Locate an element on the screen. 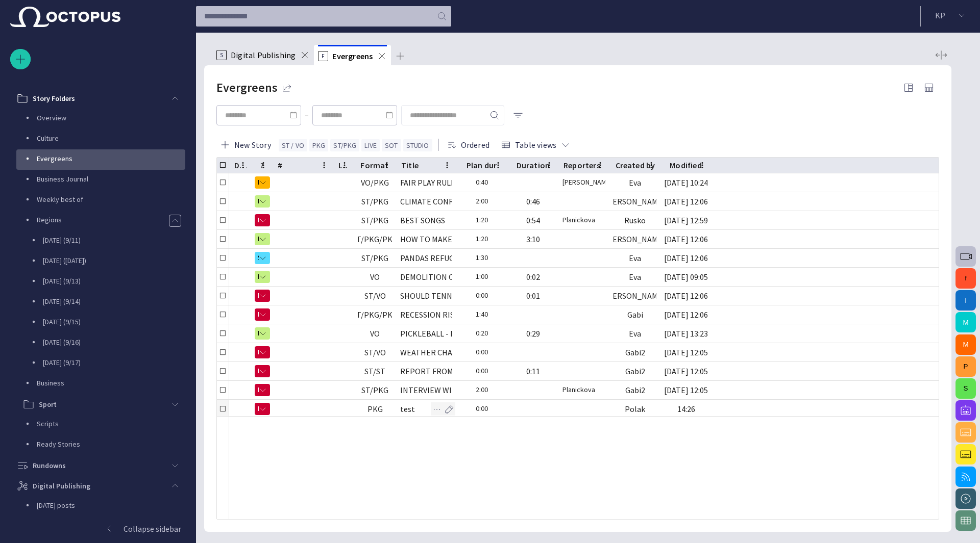  h2: Evergreens is located at coordinates (247, 88).